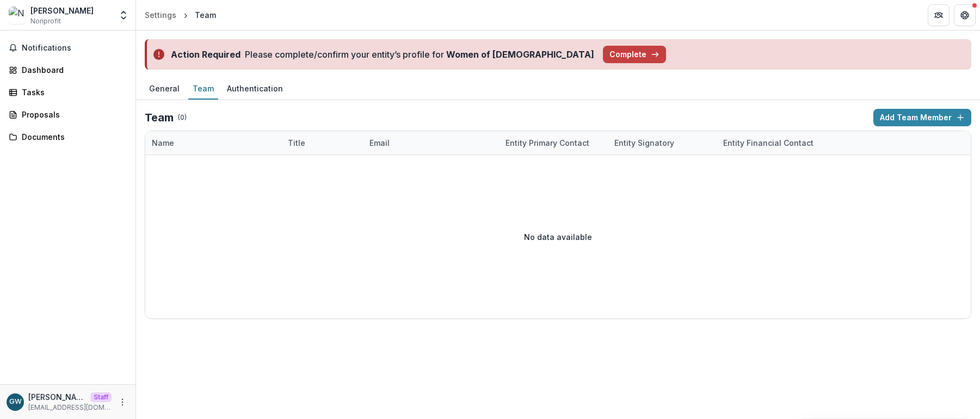 The width and height of the screenshot is (980, 419). I want to click on a: Authentication, so click(255, 89).